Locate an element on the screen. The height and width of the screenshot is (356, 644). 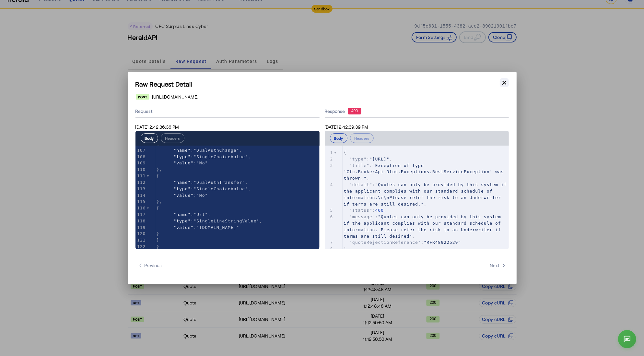
div: 117 is located at coordinates (141, 215).